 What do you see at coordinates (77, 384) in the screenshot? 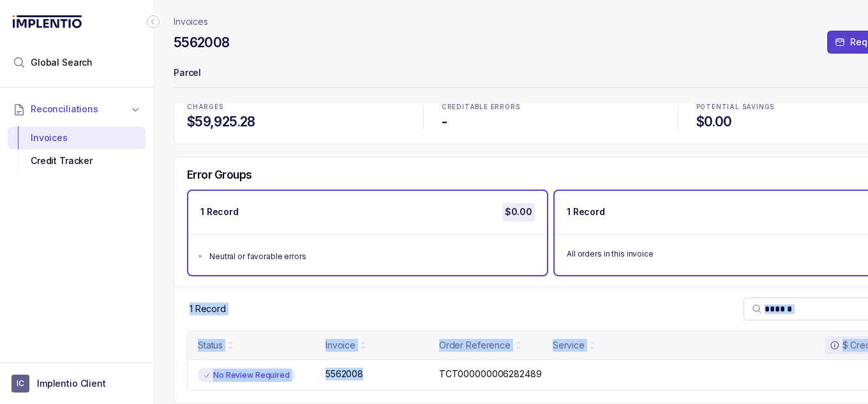
I see `button: User initialsImplentio Client` at bounding box center [77, 384].